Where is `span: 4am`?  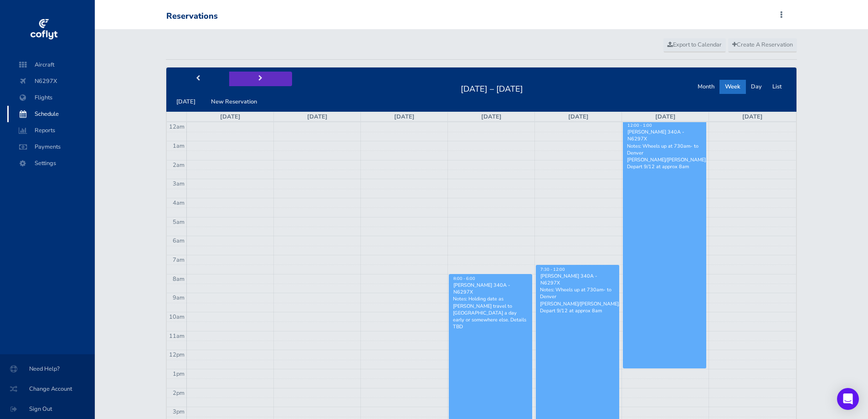
span: 4am is located at coordinates (178, 203).